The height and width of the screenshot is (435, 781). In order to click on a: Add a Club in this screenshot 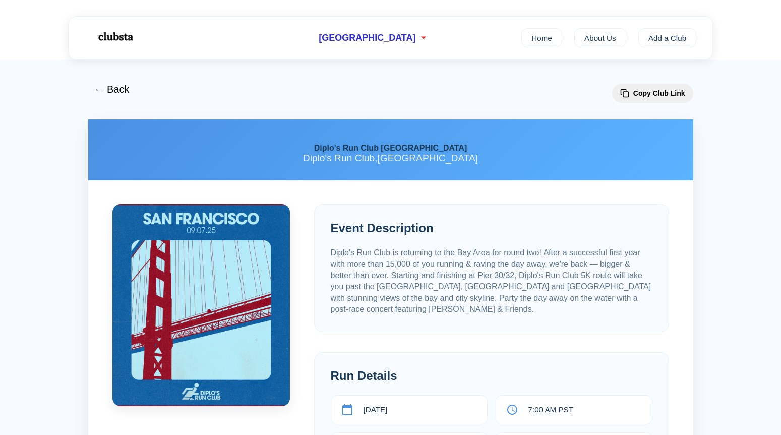, I will do `click(668, 38)`.